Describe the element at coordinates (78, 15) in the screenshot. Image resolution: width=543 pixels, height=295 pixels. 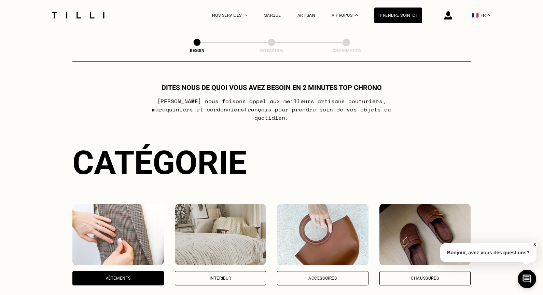
I see `img: Logo du service de couturière Tilli` at that location.